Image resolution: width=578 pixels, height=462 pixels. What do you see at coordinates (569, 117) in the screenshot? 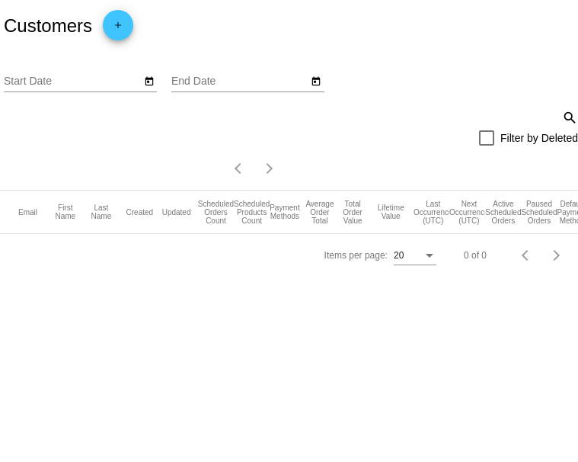
I see `mat-icon: search` at bounding box center [569, 117].